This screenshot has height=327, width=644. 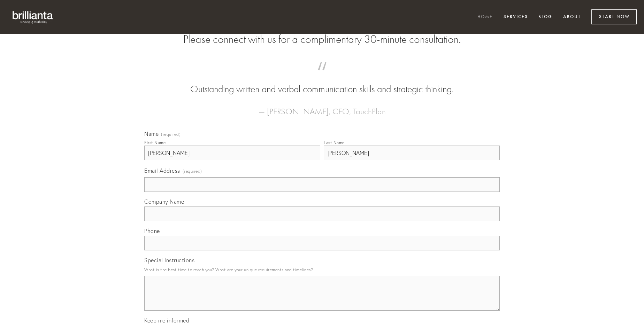 What do you see at coordinates (322, 39) in the screenshot?
I see `h2: Please connect with us for a complimentary 30-minute consultation.` at bounding box center [322, 39].